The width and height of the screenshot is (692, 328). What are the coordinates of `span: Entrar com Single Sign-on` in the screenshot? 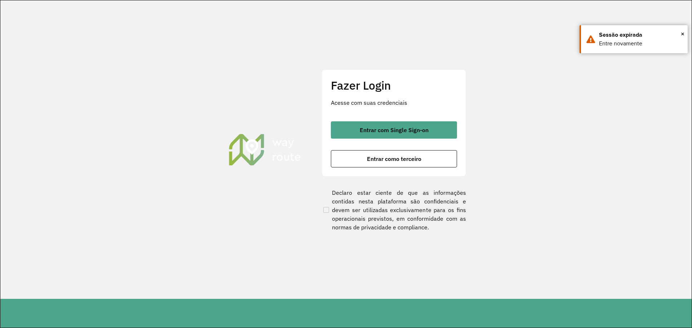 It's located at (394, 130).